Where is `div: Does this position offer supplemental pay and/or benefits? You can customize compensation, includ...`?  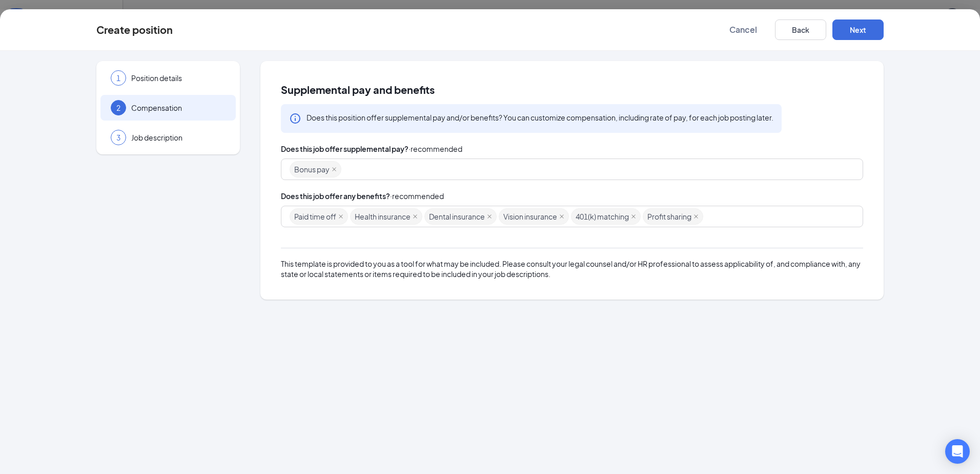 div: Does this position offer supplemental pay and/or benefits? You can customize compensation, includ... is located at coordinates (540, 117).